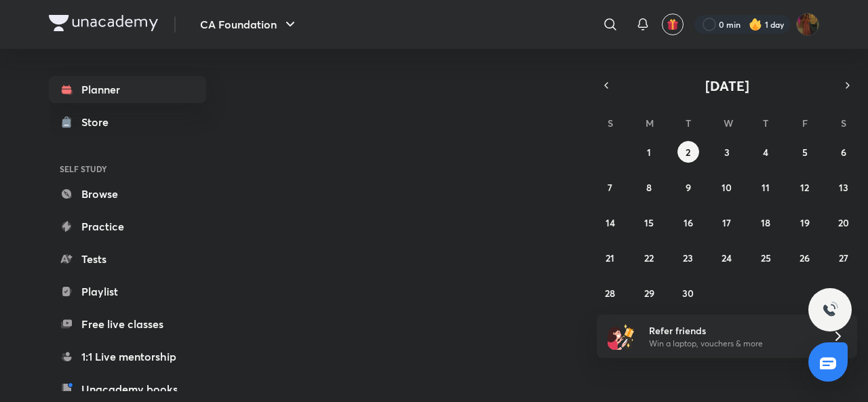 The width and height of the screenshot is (868, 402). Describe the element at coordinates (128, 122) in the screenshot. I see `a: Store` at that location.